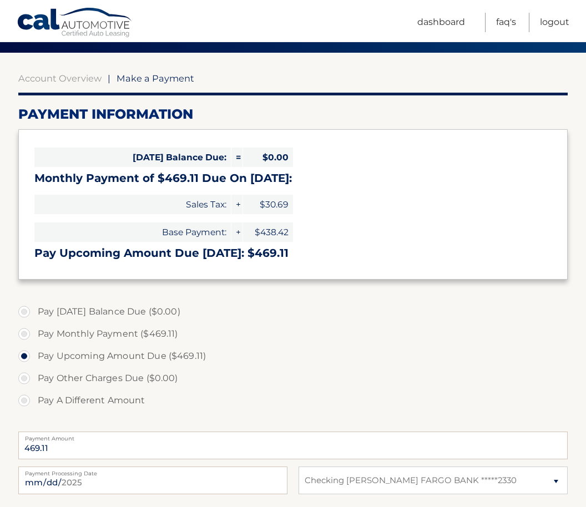 This screenshot has height=507, width=586. What do you see at coordinates (293, 356) in the screenshot?
I see `label: Pay Upcoming Amount Due ($469.11)` at bounding box center [293, 356].